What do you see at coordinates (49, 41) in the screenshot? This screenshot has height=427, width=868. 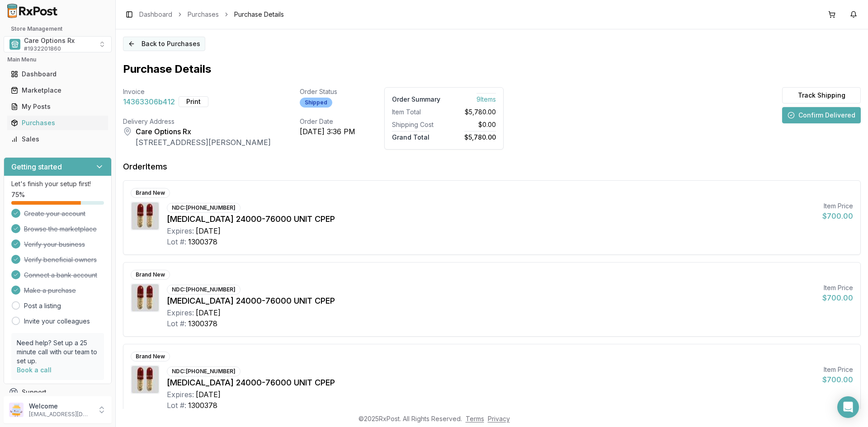 I see `span: Care Options Rx` at bounding box center [49, 41].